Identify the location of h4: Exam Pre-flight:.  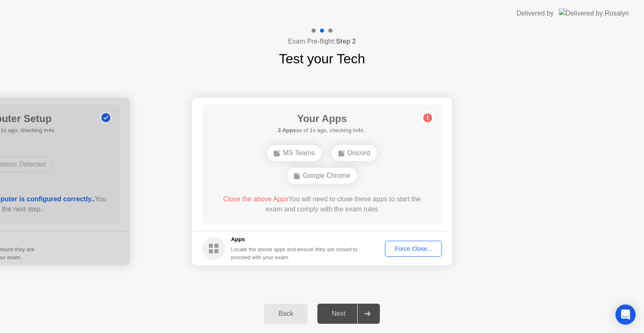
(322, 41).